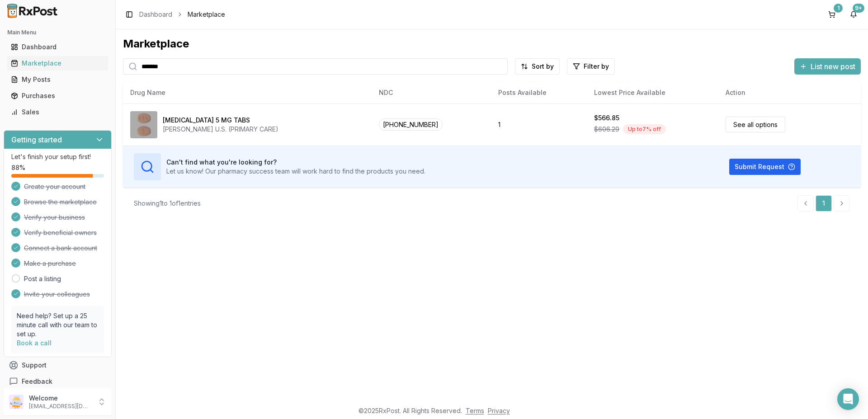 Image resolution: width=868 pixels, height=419 pixels. I want to click on p: Let's finish your setup first!, so click(57, 157).